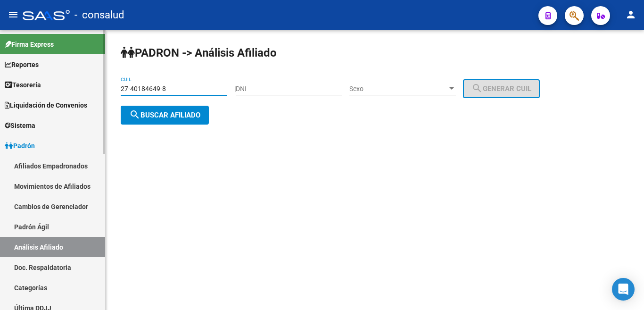 The image size is (644, 310). Describe the element at coordinates (99, 15) in the screenshot. I see `span: - consalud` at that location.